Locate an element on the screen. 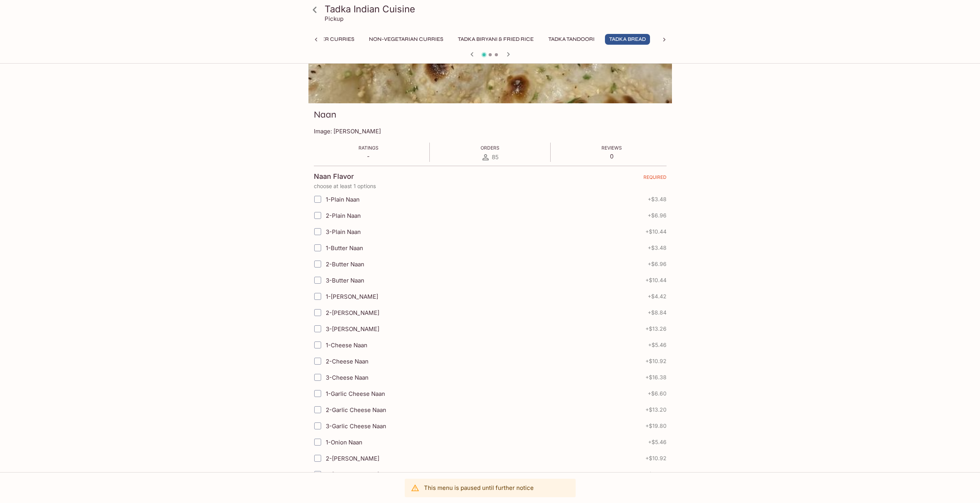  span: + $13.26 is located at coordinates (656, 328).